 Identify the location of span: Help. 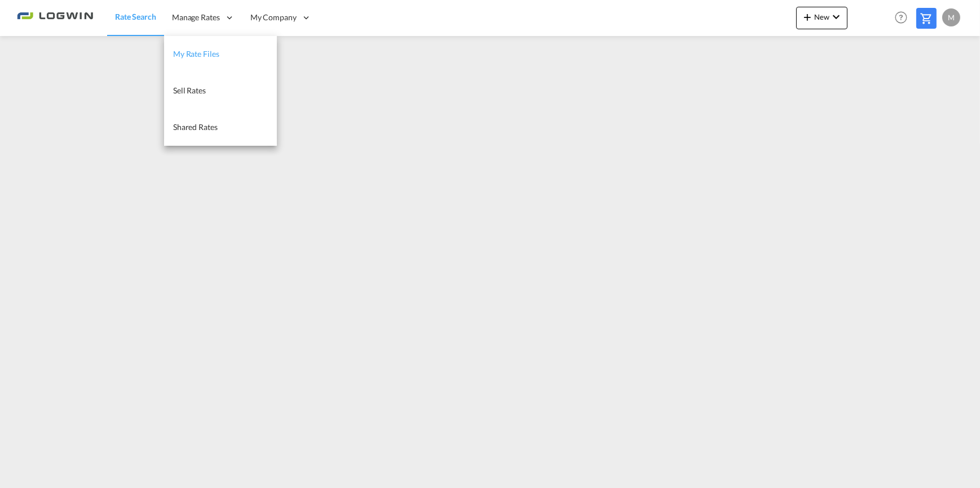
(900, 18).